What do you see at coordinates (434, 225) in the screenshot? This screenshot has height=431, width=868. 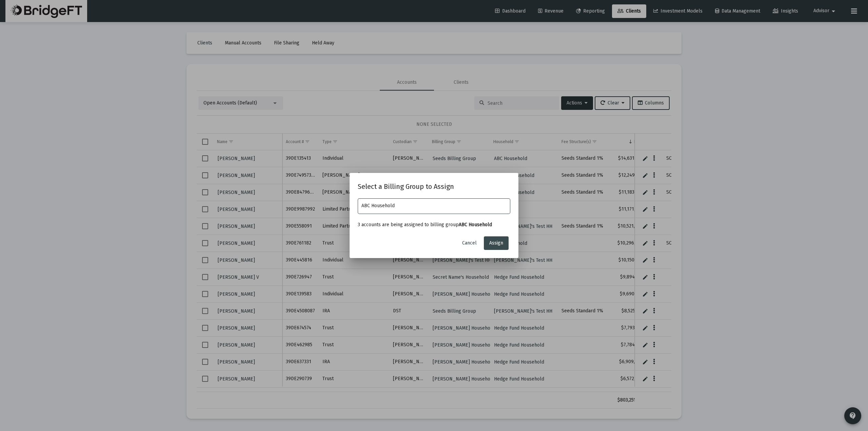 I see `p: 3 accounts are being assigned to billing group` at bounding box center [434, 225].